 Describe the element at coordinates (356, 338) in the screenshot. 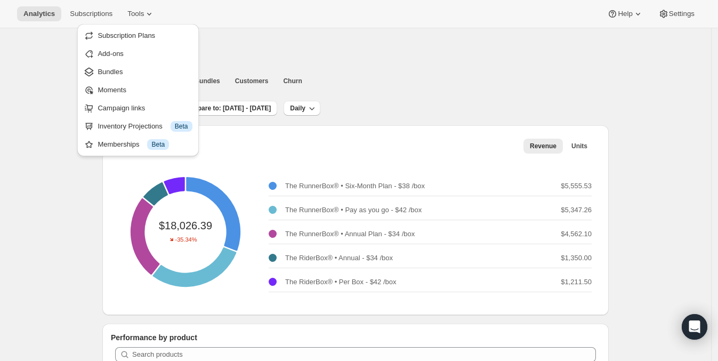

I see `p: Performance by product` at that location.